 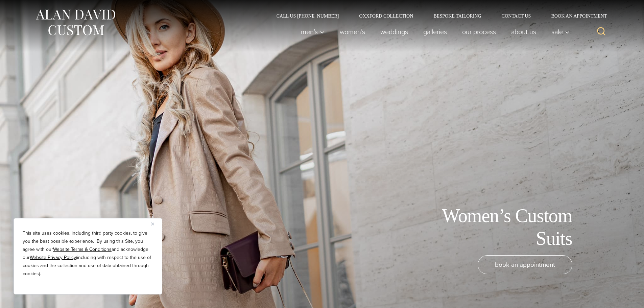 I want to click on a: Bespoke Tailoring, so click(x=457, y=16).